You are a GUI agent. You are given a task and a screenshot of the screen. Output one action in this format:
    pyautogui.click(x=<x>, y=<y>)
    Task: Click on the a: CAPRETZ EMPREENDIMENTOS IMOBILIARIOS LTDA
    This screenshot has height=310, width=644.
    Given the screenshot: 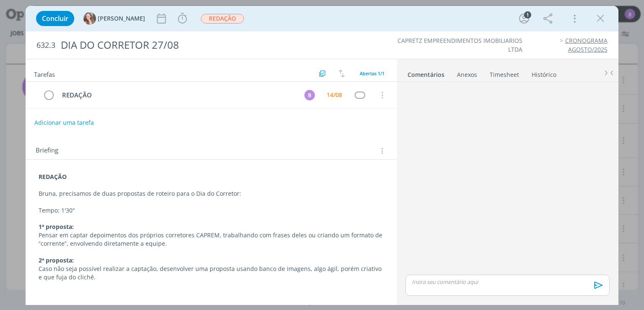 What is the action you would take?
    pyautogui.click(x=460, y=44)
    